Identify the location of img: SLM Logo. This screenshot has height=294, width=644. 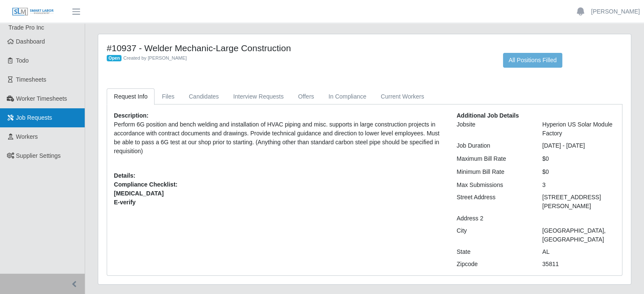
(33, 12).